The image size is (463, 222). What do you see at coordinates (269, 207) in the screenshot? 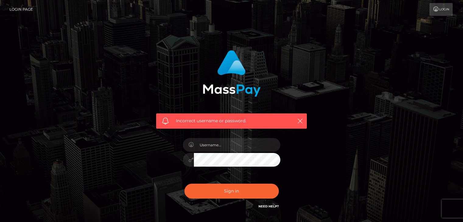
I see `a: Need Help?` at bounding box center [269, 207].